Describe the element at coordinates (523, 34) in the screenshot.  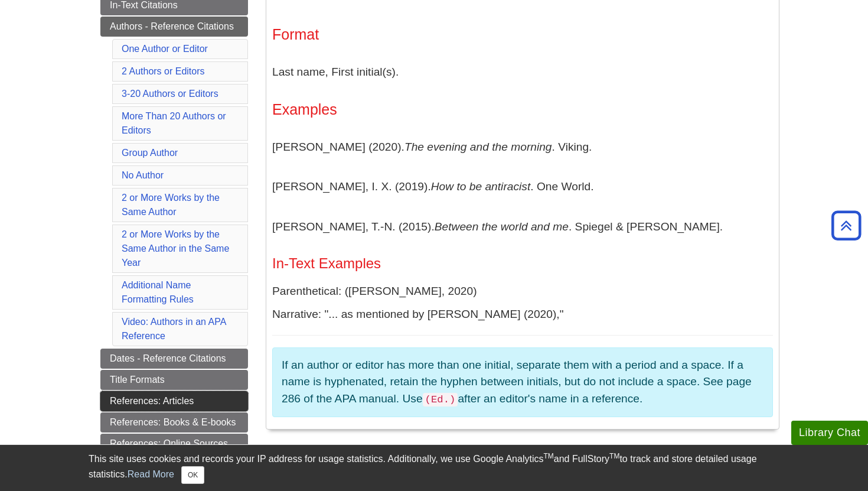
I see `h3: Format` at that location.